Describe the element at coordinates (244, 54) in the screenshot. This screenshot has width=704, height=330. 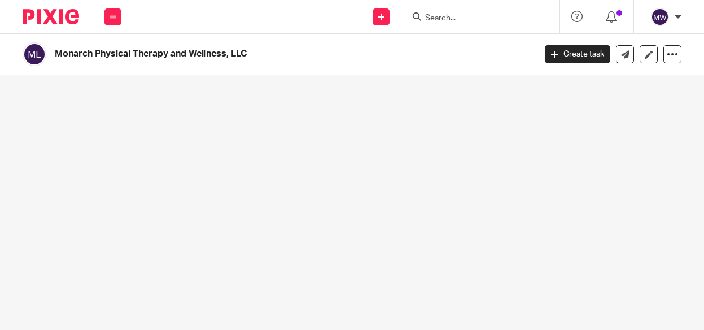
I see `h2: Monarch Physical Therapy and Wellness, LLC` at that location.